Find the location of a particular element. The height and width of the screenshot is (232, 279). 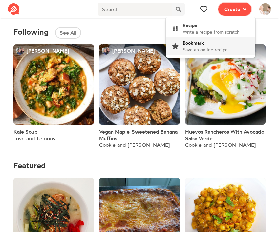

span: Recipe is located at coordinates (190, 25).